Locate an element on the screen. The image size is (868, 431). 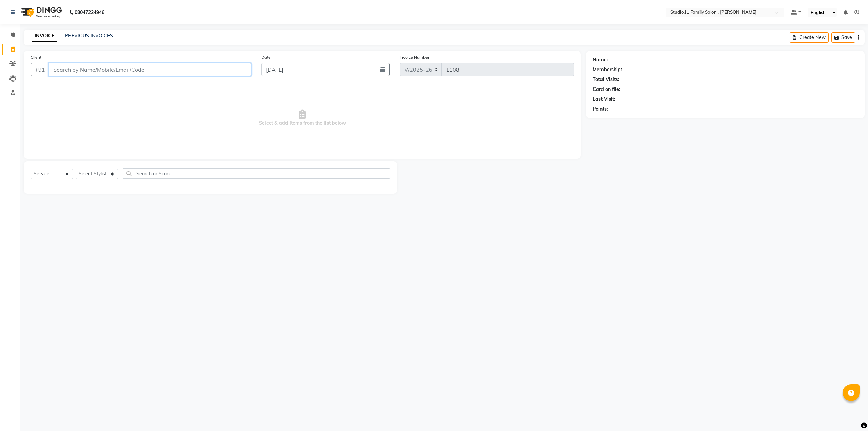
button: +91 is located at coordinates (40, 69).